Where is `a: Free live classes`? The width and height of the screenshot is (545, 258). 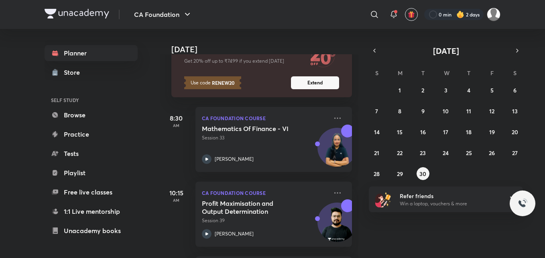 a: Free live classes is located at coordinates (91, 192).